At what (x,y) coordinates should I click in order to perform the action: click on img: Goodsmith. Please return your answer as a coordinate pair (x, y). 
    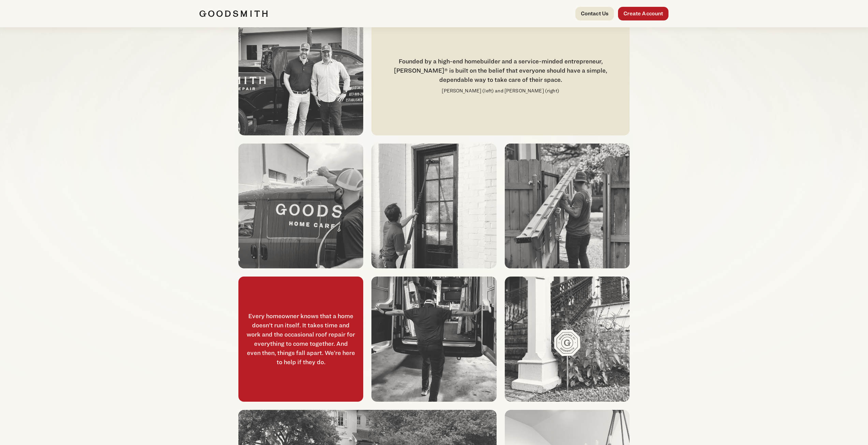
    Looking at the image, I should click on (233, 14).